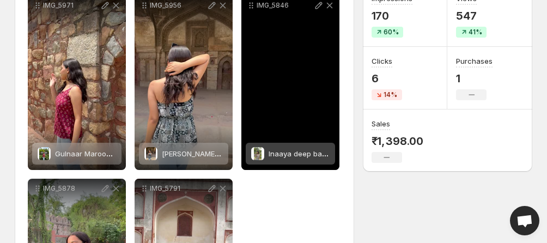 This screenshot has width=547, height=243. I want to click on h3: Purchases, so click(474, 61).